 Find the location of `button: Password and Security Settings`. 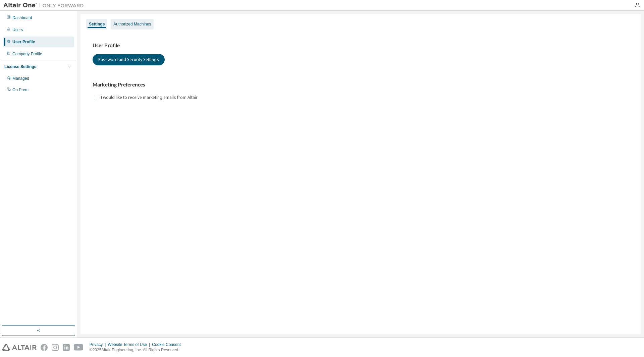

button: Password and Security Settings is located at coordinates (128, 59).